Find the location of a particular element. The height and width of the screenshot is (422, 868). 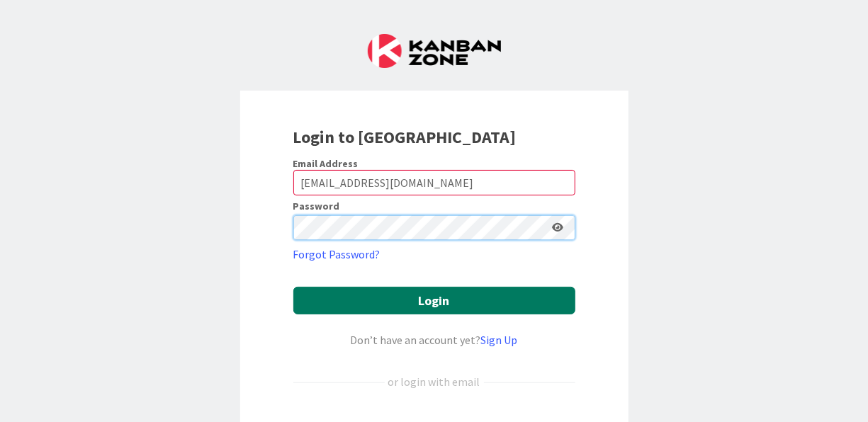

a: Forgot Password? is located at coordinates (336, 254).